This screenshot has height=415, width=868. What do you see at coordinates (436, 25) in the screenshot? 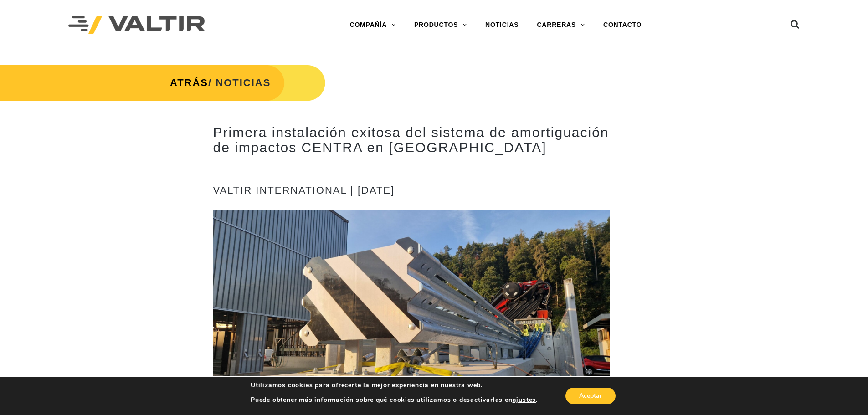
I see `font: PRODUCTOS` at bounding box center [436, 25].